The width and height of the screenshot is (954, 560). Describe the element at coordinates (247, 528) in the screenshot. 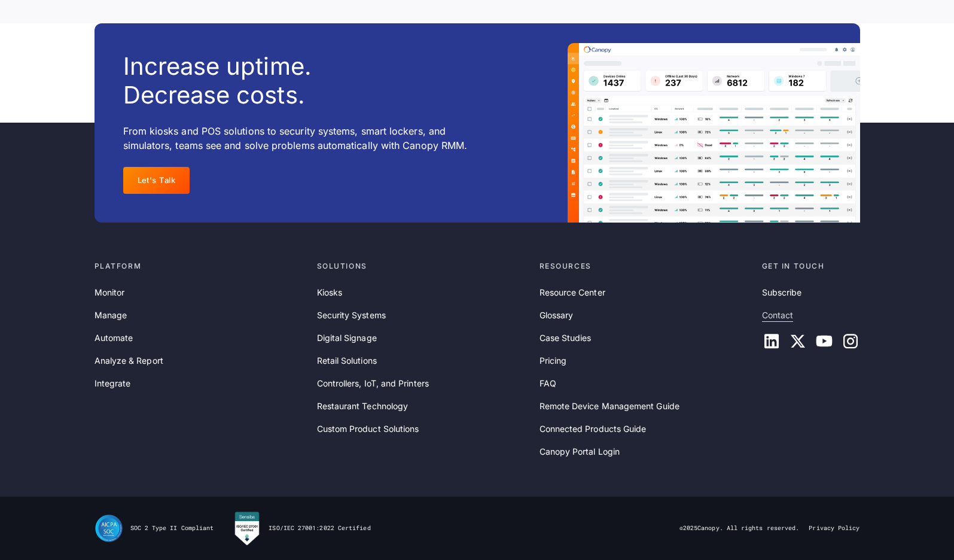

I see `img: Canopy RMM is Sensiba Certified for ISO/IEC` at that location.